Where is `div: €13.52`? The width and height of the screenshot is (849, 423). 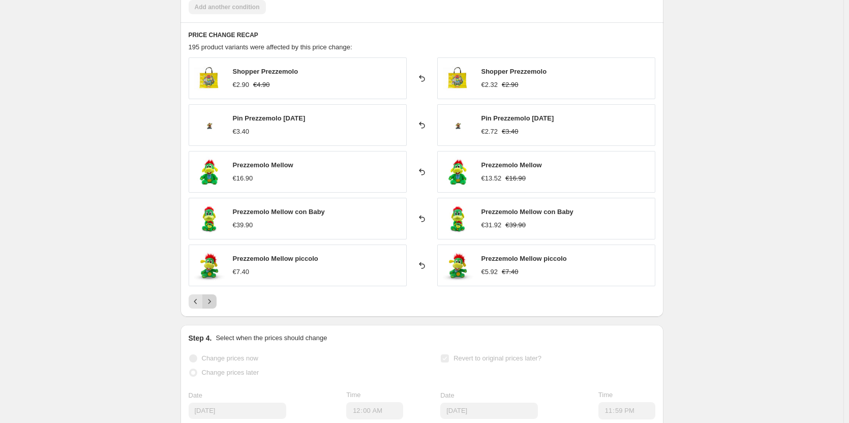
div: €13.52 is located at coordinates (492, 178).